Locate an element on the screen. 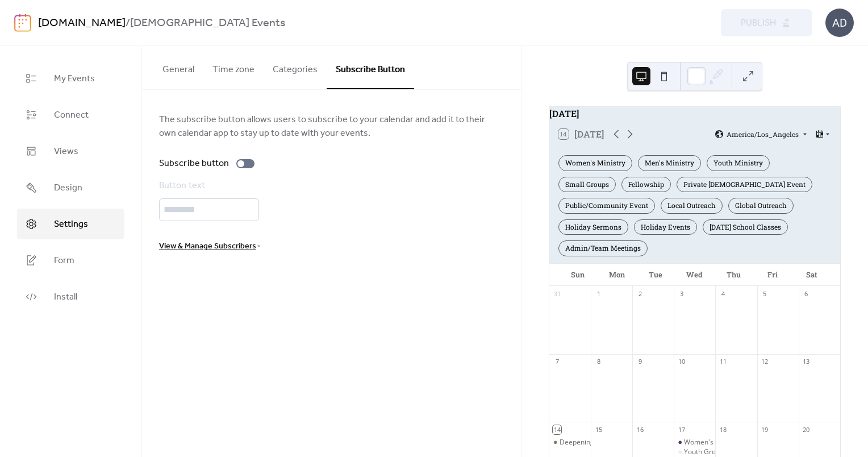 The width and height of the screenshot is (868, 457). a: Form is located at coordinates (70, 261).